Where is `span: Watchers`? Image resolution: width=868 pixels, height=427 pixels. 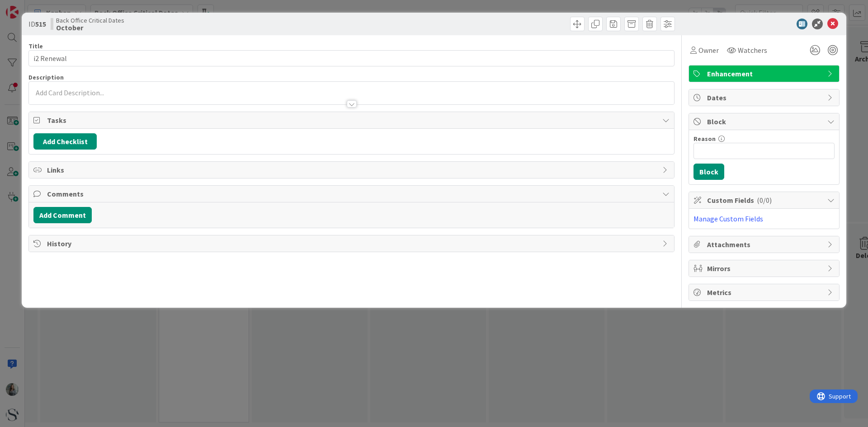
span: Watchers is located at coordinates (752, 50).